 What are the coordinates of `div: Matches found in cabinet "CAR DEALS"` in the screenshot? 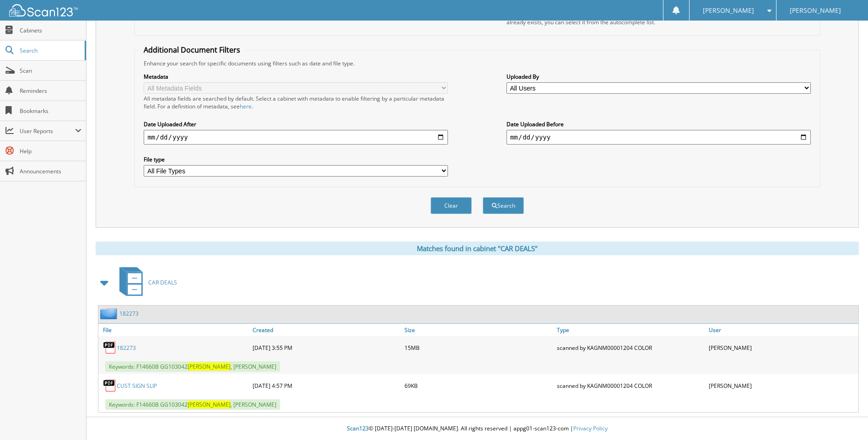 It's located at (477, 248).